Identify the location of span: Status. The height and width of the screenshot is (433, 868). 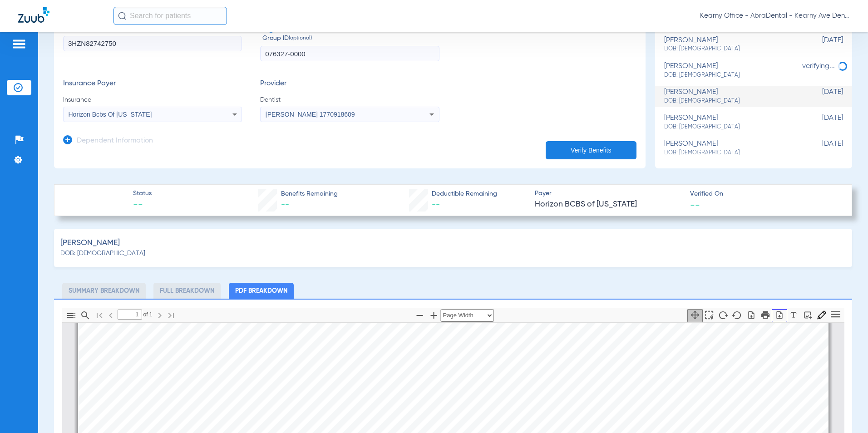
(142, 193).